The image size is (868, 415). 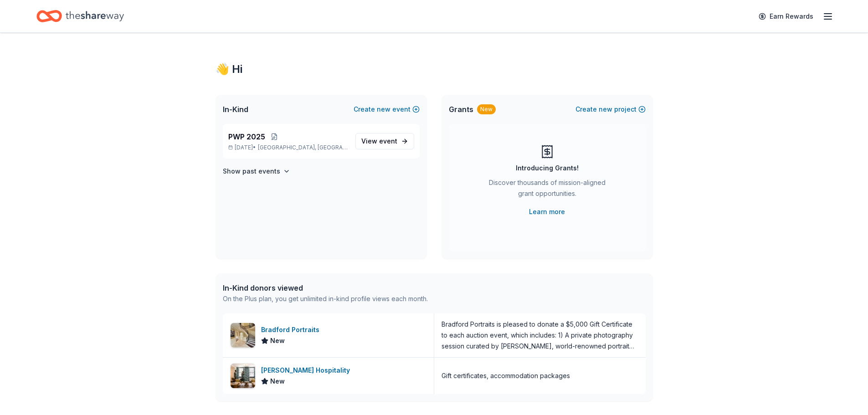 What do you see at coordinates (256, 171) in the screenshot?
I see `button: Show past events` at bounding box center [256, 171].